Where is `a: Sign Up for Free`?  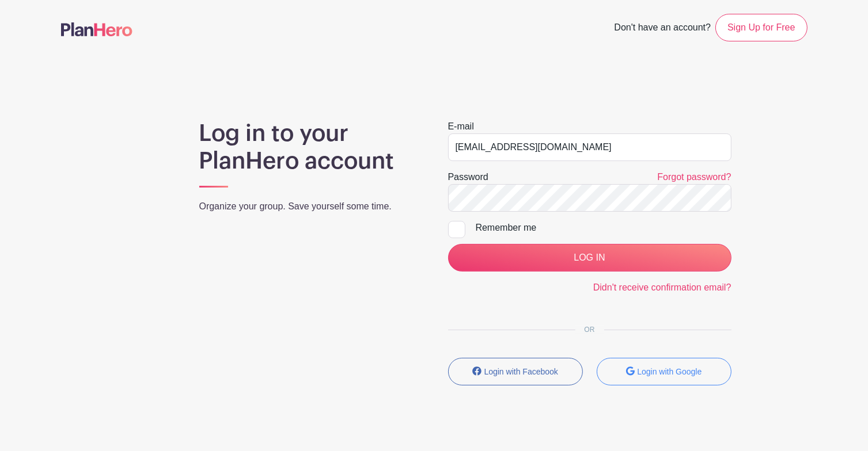 a: Sign Up for Free is located at coordinates (761, 28).